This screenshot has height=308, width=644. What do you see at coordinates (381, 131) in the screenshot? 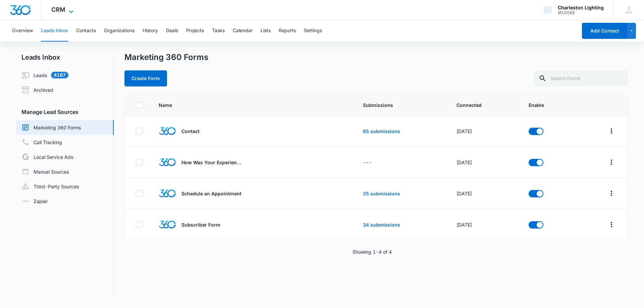
I see `a: 85 submissions` at bounding box center [381, 131].